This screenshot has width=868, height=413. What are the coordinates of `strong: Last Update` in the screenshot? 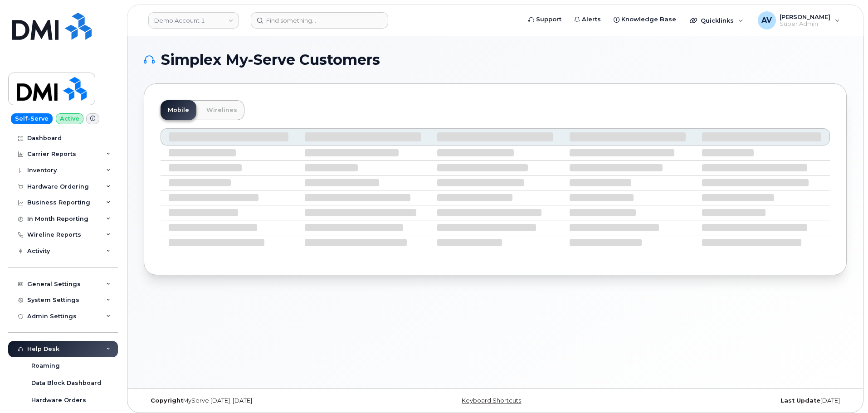 It's located at (800, 400).